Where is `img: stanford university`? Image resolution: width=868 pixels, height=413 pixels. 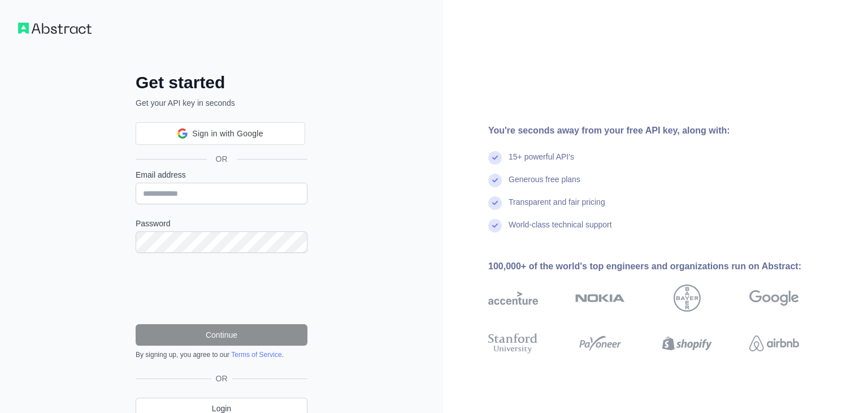
img: stanford university is located at coordinates (513, 343).